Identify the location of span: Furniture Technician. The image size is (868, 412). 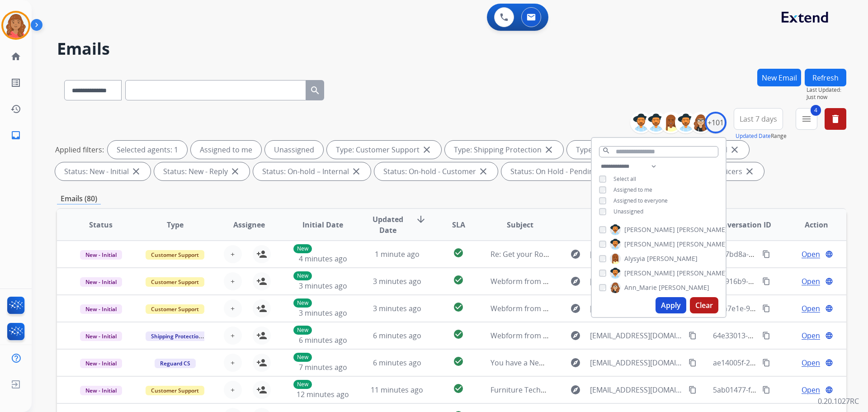
(526, 390).